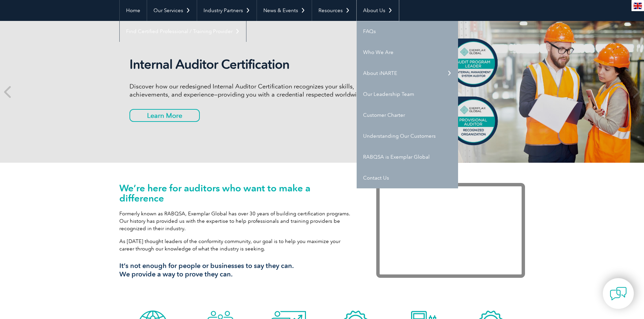 This screenshot has width=644, height=319. Describe the element at coordinates (256, 64) in the screenshot. I see `h2: Internal Auditor Certification` at that location.